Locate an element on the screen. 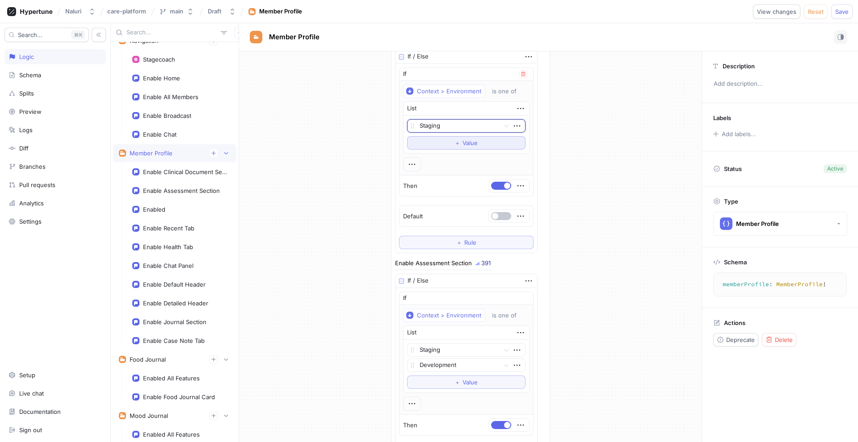  div: Pull requests is located at coordinates (37, 185).